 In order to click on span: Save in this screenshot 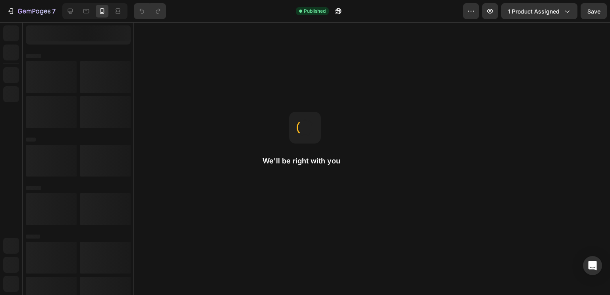, I will do `click(594, 11)`.